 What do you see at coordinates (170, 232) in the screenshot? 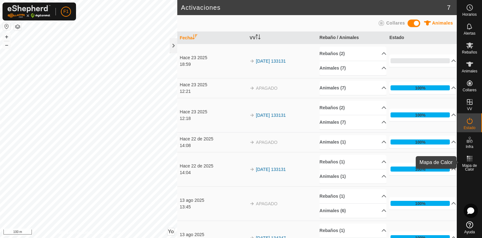
I see `span: Yo` at bounding box center [170, 232].